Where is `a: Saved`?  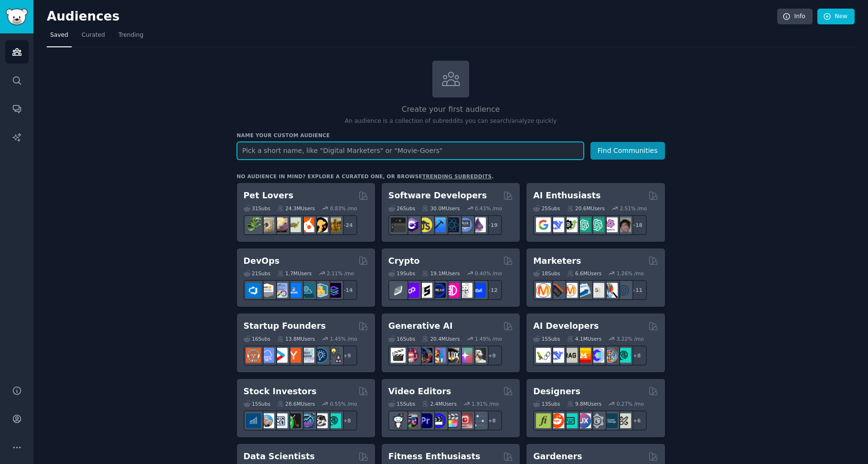
a: Saved is located at coordinates (59, 37).